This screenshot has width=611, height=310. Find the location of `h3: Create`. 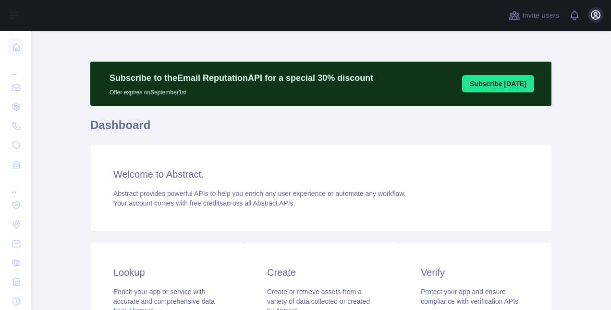

h3: Create is located at coordinates (321, 272).